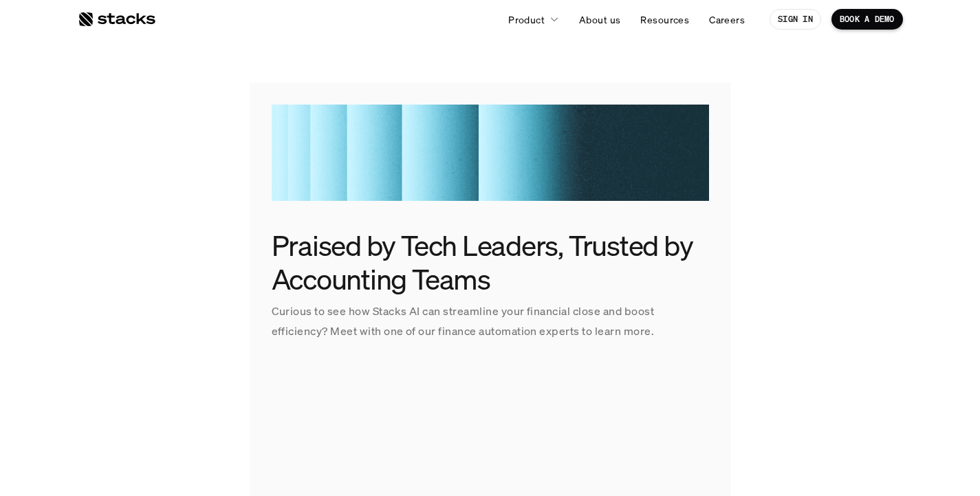 The width and height of the screenshot is (980, 496). Describe the element at coordinates (867, 19) in the screenshot. I see `a: BOOK A DEMO` at that location.